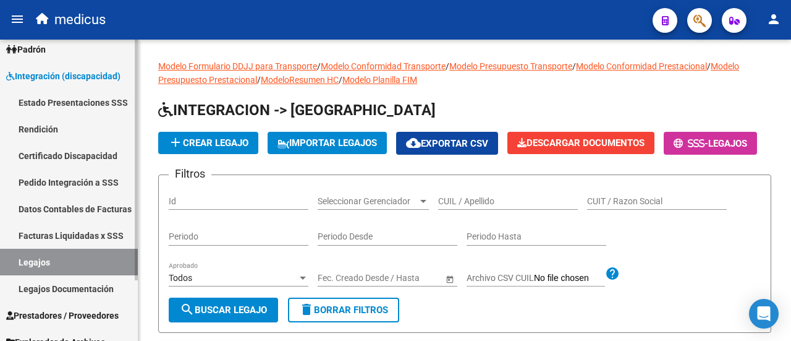 This screenshot has height=341, width=791. What do you see at coordinates (764, 313) in the screenshot?
I see `div: Open Intercom Messenger` at bounding box center [764, 313].